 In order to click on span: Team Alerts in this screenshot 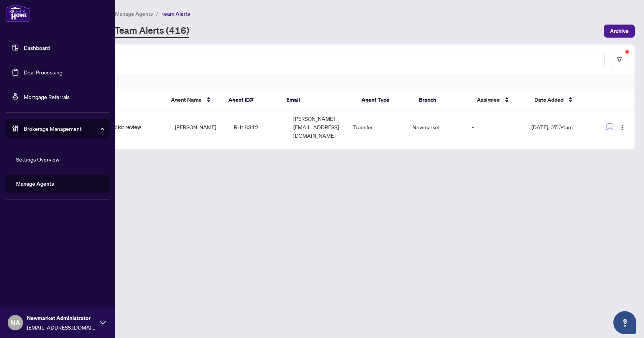, I will do `click(176, 14)`.